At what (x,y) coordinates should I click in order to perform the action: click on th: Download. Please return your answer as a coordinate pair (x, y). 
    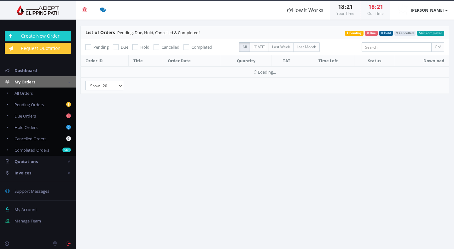
    Looking at the image, I should click on (422, 61).